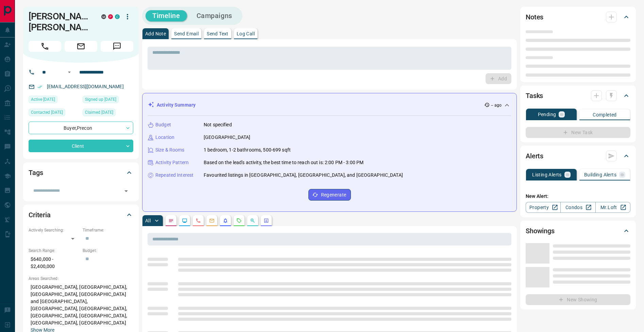 The image size is (644, 332). What do you see at coordinates (547, 174) in the screenshot?
I see `p: Listing Alerts` at bounding box center [547, 174].